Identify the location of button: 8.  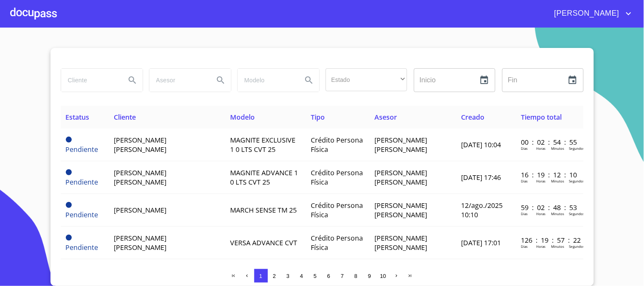
(356, 276).